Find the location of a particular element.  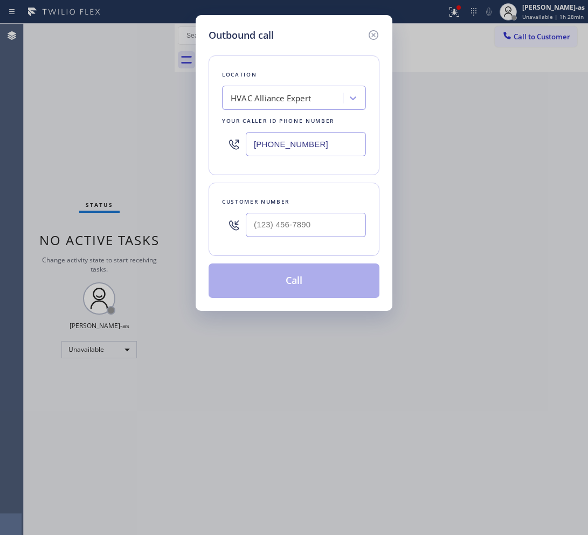

div: Customer number is located at coordinates (294, 201).